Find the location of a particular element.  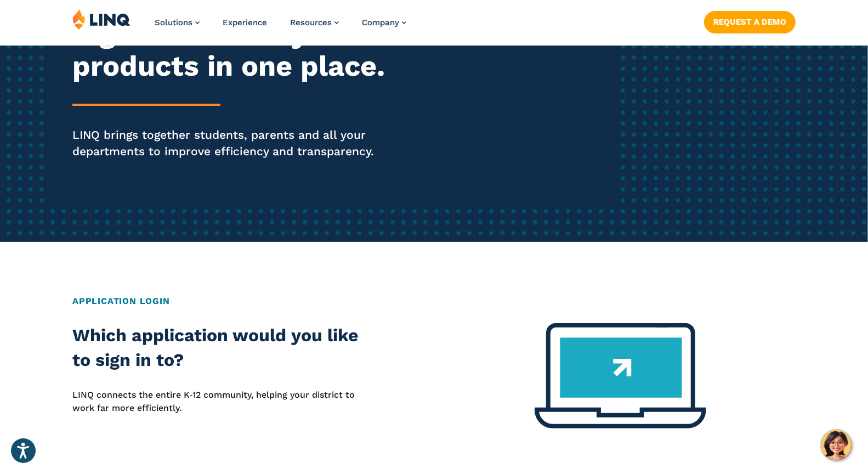

h2: Application Login is located at coordinates (434, 302).